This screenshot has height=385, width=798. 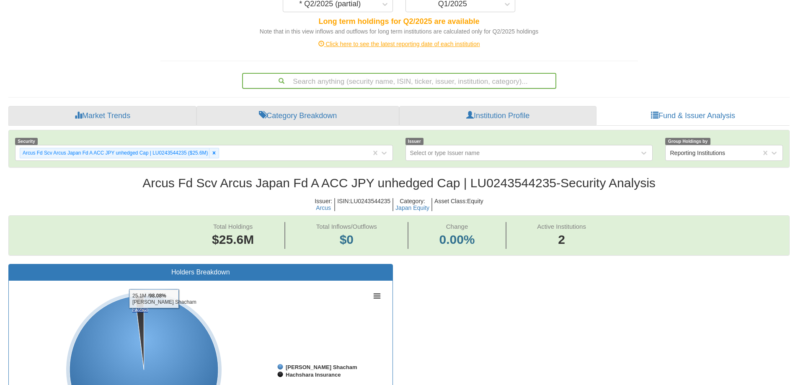 What do you see at coordinates (114, 153) in the screenshot?
I see `div: Arcus Fd Scv Arcus Japan Fd A ACC JPY unhedged Cap | LU0243544235 ($25.6M)` at bounding box center [114, 153].